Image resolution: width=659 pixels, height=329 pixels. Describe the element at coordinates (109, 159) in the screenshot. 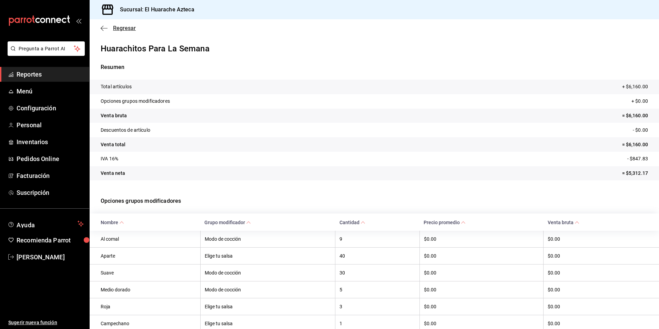

I see `p: IVA 16%` at that location.